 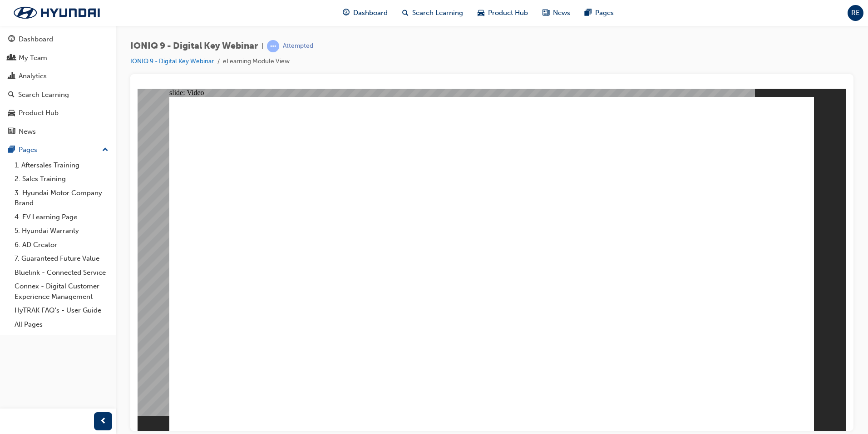 I want to click on a: Connex - Digital Customer Experience Management, so click(x=62, y=291).